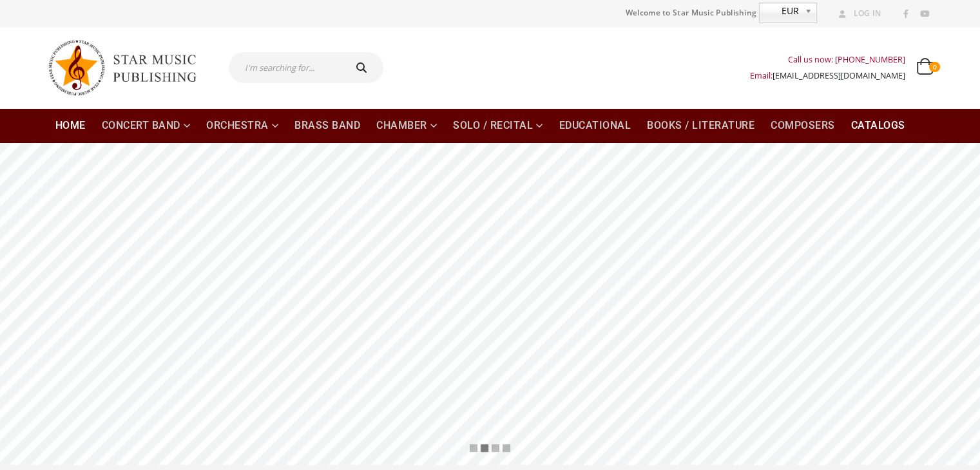 This screenshot has width=980, height=470. Describe the element at coordinates (878, 125) in the screenshot. I see `a: Catalogs` at that location.